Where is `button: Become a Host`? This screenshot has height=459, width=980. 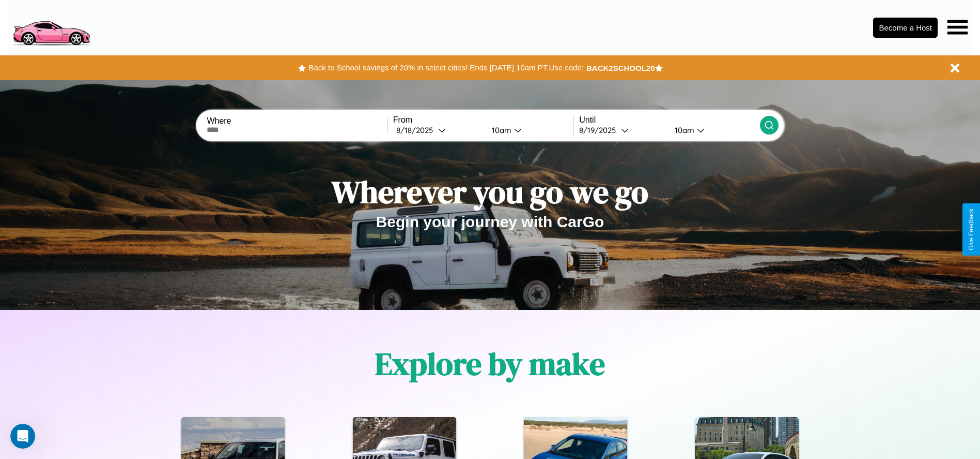 button: Become a Host is located at coordinates (905, 27).